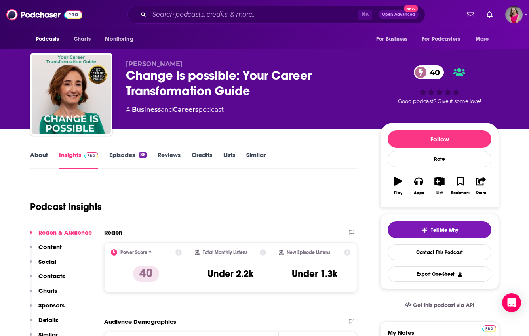 Image resolution: width=529 pixels, height=336 pixels. I want to click on a: Episodes86, so click(128, 160).